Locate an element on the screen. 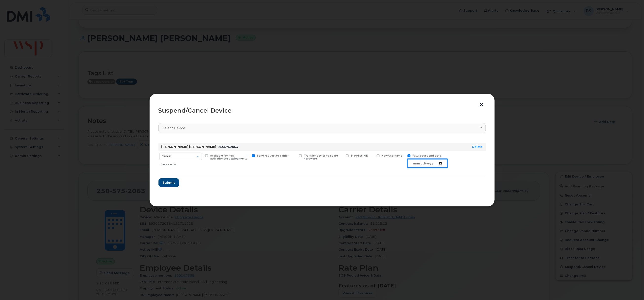 This screenshot has width=644, height=300. input: Future suspend date is located at coordinates (403, 156).